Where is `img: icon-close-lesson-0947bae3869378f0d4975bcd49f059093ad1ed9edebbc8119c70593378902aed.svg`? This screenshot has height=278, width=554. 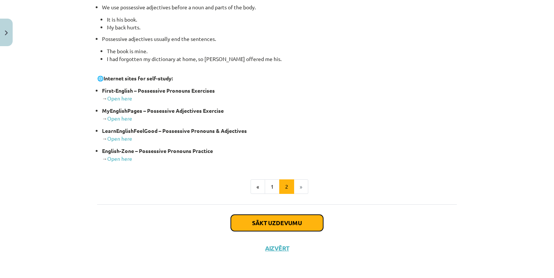
img: icon-close-lesson-0947bae3869378f0d4975bcd49f059093ad1ed9edebbc8119c70593378902aed.svg is located at coordinates (6, 33).